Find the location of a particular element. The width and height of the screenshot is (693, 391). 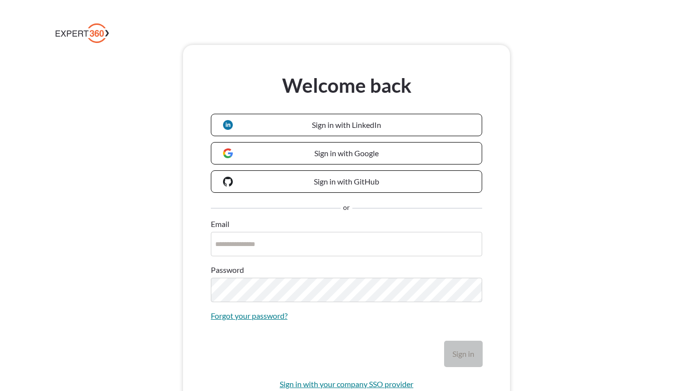

a: Sign in with your company SSO provider is located at coordinates (347, 384).